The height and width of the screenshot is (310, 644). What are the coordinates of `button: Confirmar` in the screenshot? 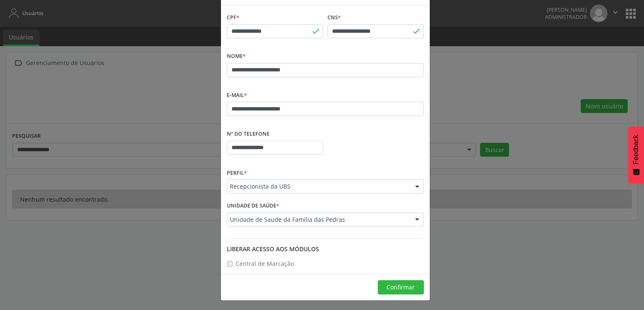 It's located at (401, 287).